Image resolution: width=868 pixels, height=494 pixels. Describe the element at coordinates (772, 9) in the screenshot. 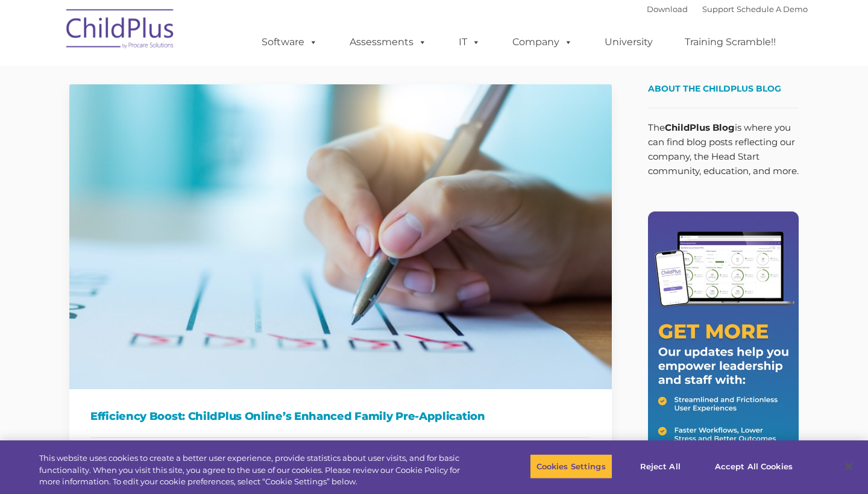

I see `a: Schedule A Demo` at that location.